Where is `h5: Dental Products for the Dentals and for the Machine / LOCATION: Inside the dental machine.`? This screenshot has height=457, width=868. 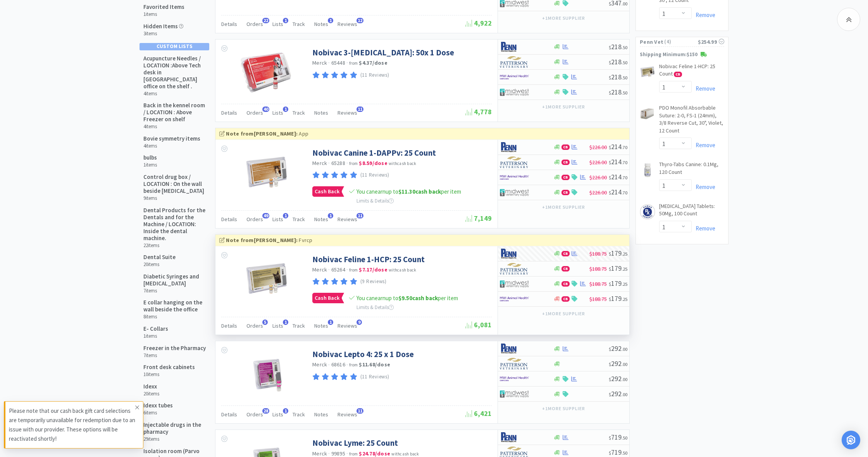 h5: Dental Products for the Dentals and for the Machine / LOCATION: Inside the dental machine. is located at coordinates (174, 224).